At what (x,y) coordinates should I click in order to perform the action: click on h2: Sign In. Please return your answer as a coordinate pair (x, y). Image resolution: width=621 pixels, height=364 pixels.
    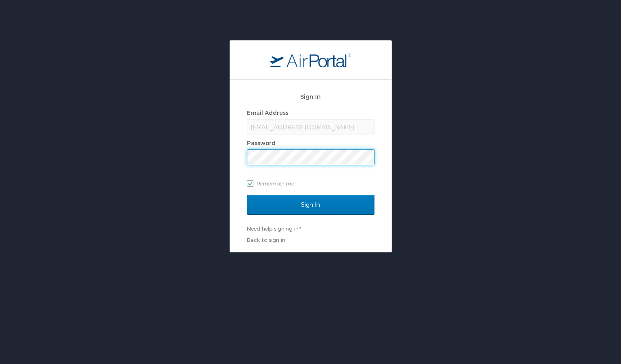
    Looking at the image, I should click on (311, 96).